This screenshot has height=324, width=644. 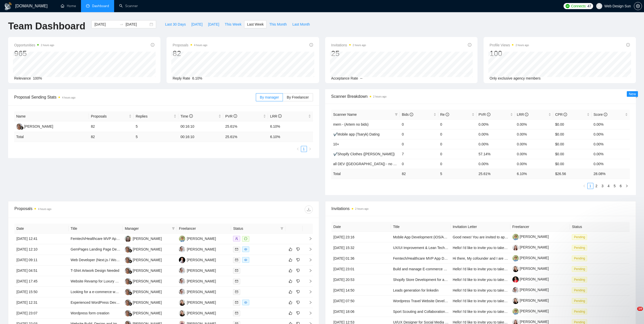 I want to click on img: c1rlM94zDiz4umbxy82VIoyh5gfdYSfjqZlQ5k6nxFCVSoeVjJM9O3ib3Vp8ivm6kD, so click(x=516, y=248).